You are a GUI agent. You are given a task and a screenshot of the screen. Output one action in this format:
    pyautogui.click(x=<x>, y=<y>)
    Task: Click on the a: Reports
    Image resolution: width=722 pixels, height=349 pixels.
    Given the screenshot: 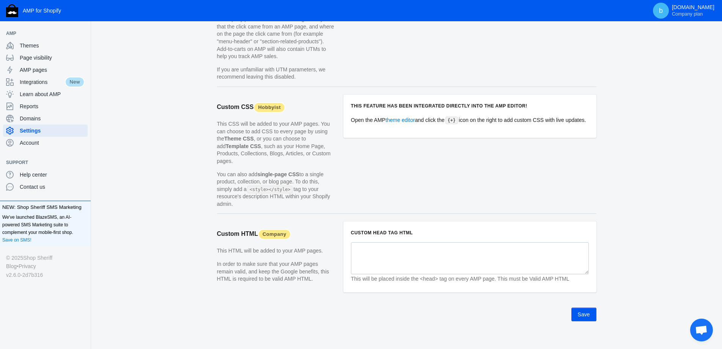 What is the action you would take?
    pyautogui.click(x=45, y=106)
    